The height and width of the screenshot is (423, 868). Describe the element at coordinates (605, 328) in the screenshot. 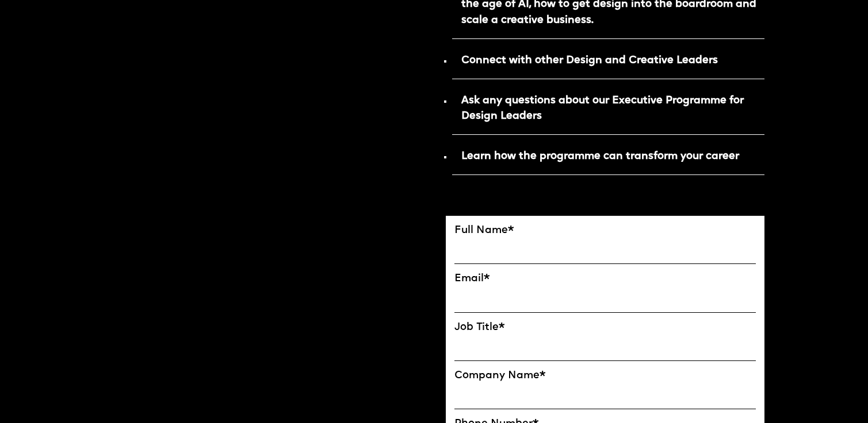

I see `label: Job Title` at that location.